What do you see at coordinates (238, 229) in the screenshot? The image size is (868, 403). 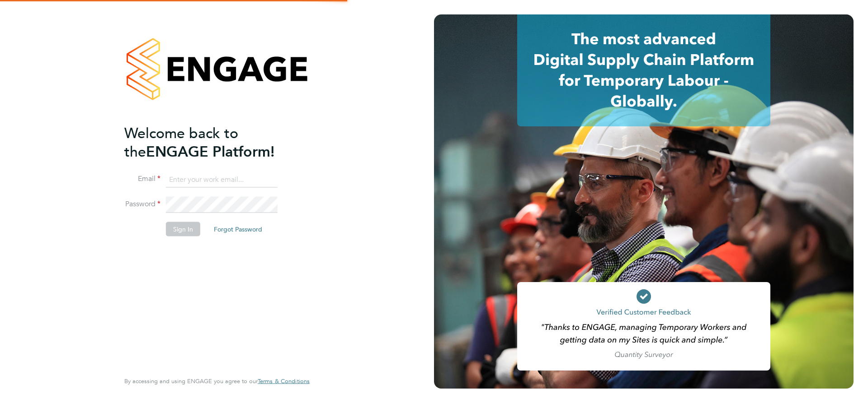 I see `button: Forgot Password` at bounding box center [238, 229].